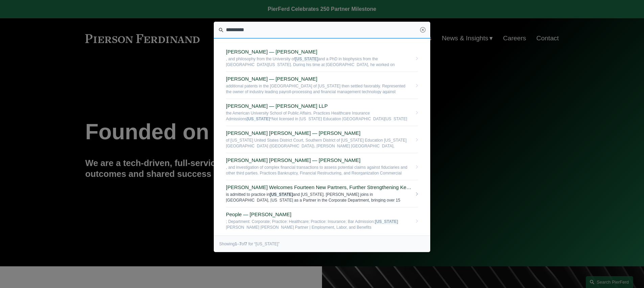 This screenshot has width=644, height=288. Describe the element at coordinates (322, 30) in the screenshot. I see `input: Search this site` at that location.